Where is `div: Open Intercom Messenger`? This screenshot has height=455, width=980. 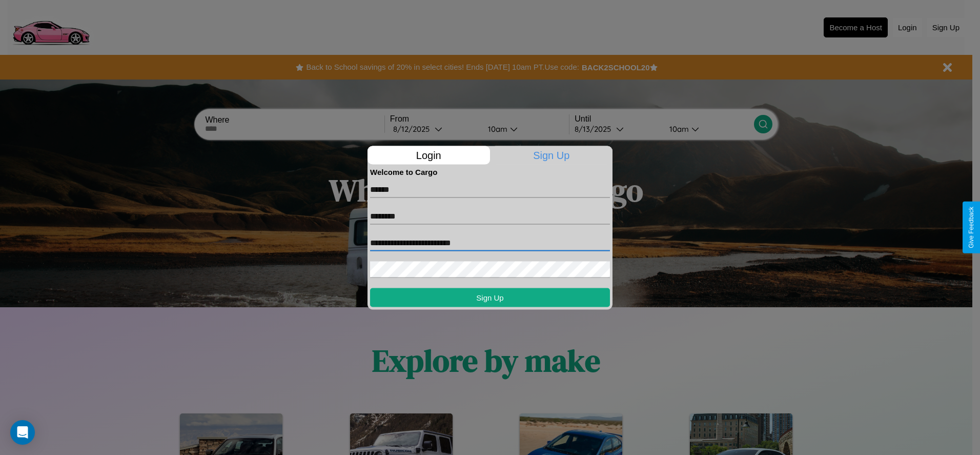
div: Open Intercom Messenger is located at coordinates (22, 433).